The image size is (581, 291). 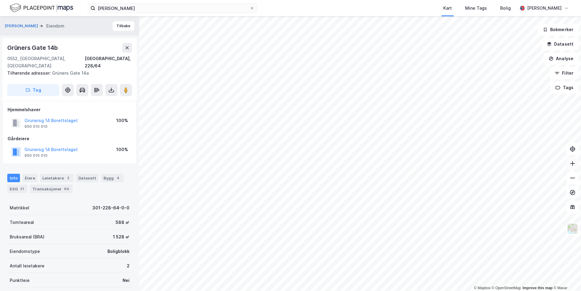 I want to click on div: Transaksjoner, so click(x=51, y=189).